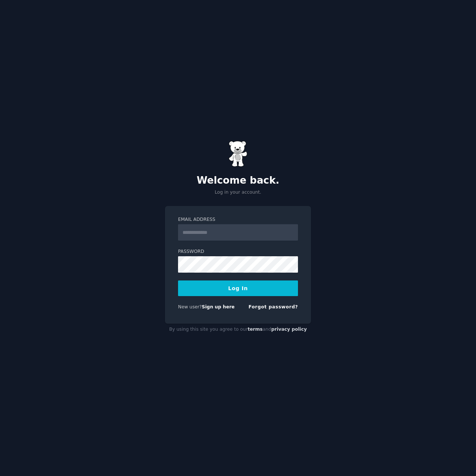 The height and width of the screenshot is (476, 476). I want to click on a: Forgot password?, so click(273, 307).